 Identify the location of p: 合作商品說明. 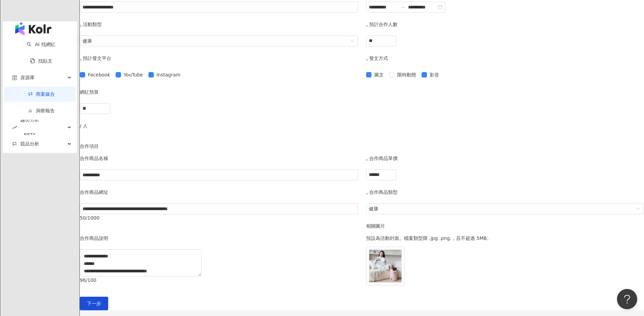
(94, 238).